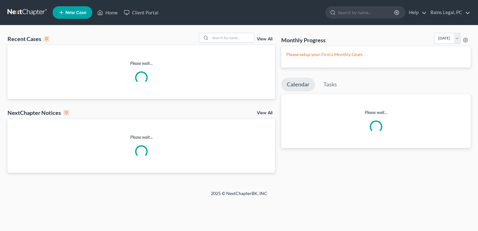  What do you see at coordinates (28, 39) in the screenshot?
I see `div: Recent Cases` at bounding box center [28, 39].